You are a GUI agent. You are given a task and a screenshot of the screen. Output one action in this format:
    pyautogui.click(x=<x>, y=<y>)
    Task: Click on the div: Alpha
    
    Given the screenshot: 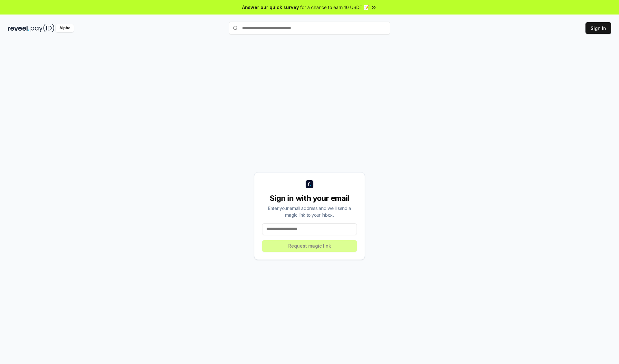 What is the action you would take?
    pyautogui.click(x=65, y=28)
    